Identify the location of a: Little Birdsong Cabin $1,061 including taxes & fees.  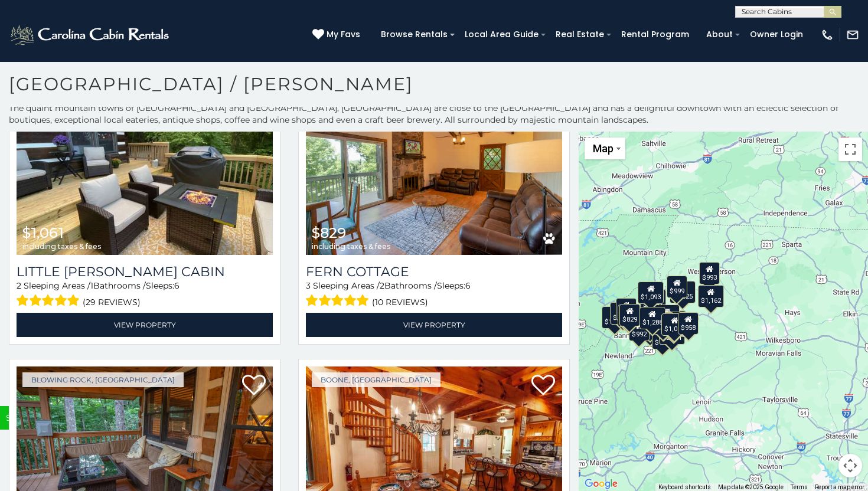
(145, 169).